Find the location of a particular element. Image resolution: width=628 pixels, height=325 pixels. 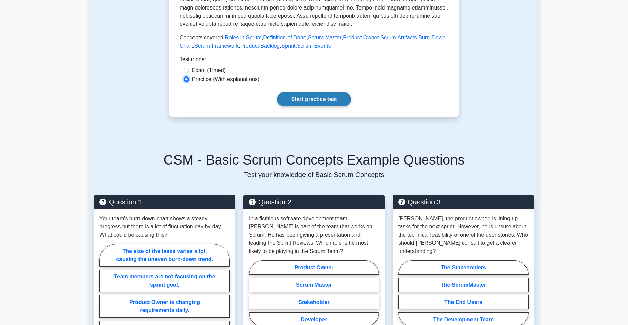

label: Product Owner is located at coordinates (314, 267).